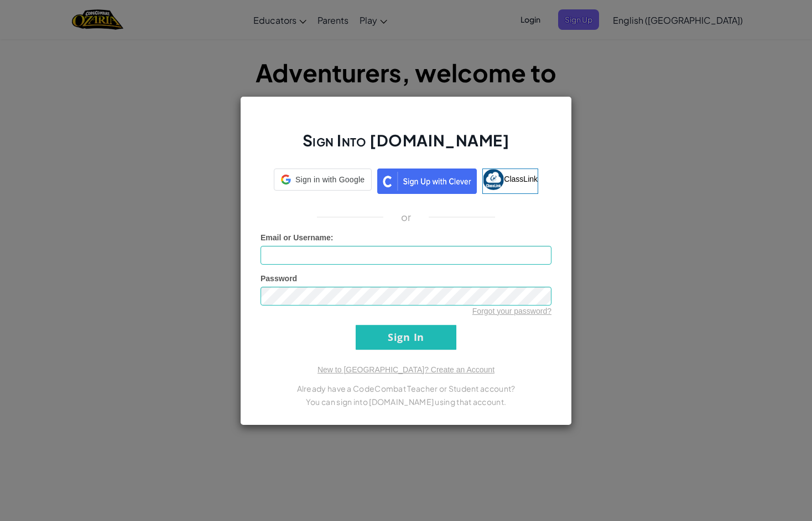 This screenshot has height=521, width=812. I want to click on div: Sign in with Google, so click(323, 179).